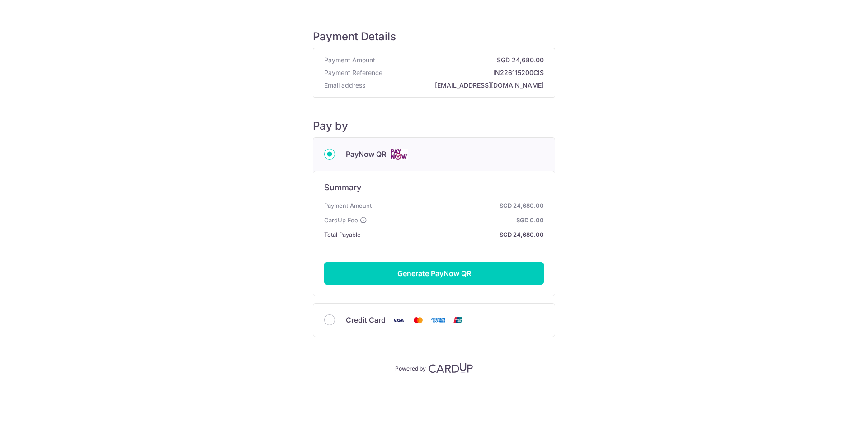 This screenshot has width=868, height=427. What do you see at coordinates (366, 154) in the screenshot?
I see `span: PayNow QR` at bounding box center [366, 154].